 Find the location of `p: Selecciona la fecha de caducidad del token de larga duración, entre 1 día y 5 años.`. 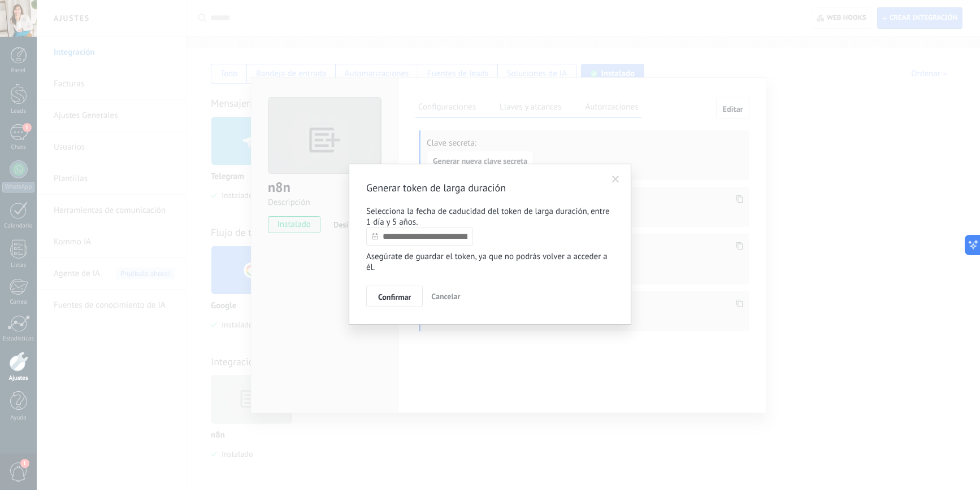

p: Selecciona la fecha de caducidad del token de larga duración, entre 1 día y 5 años. is located at coordinates (490, 217).